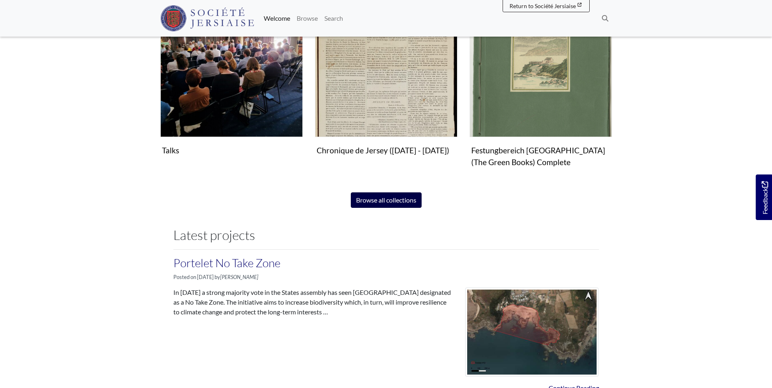  What do you see at coordinates (386, 200) in the screenshot?
I see `a: Browse all collections` at bounding box center [386, 200].